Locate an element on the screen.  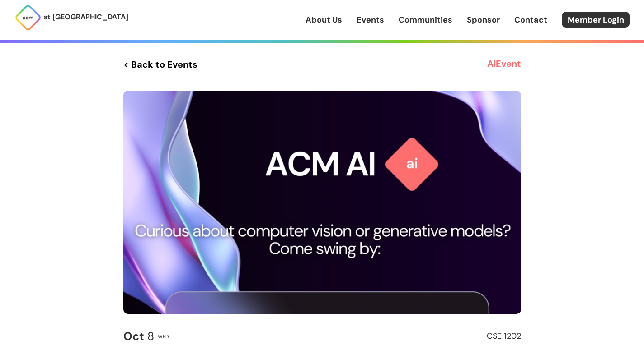
a: About Us is located at coordinates (324, 20).